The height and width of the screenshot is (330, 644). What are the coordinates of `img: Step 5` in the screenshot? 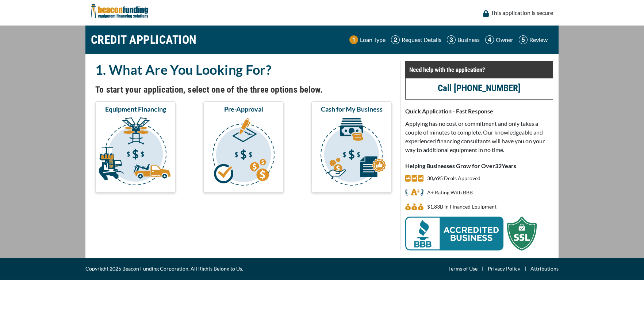 It's located at (523, 39).